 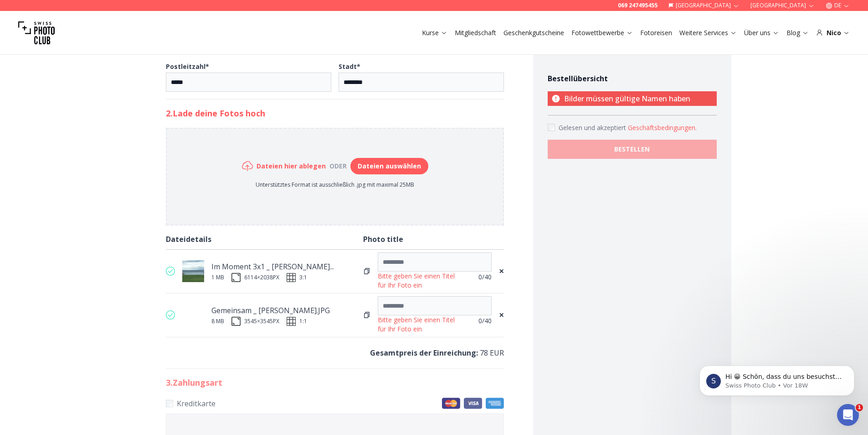 I want to click on button: Fotoreisen, so click(x=656, y=33).